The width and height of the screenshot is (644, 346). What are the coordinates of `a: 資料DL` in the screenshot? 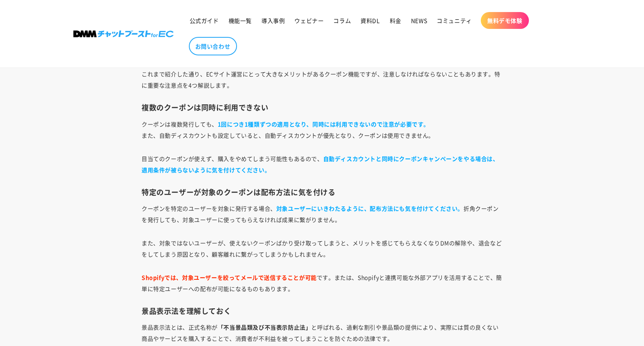 It's located at (370, 21).